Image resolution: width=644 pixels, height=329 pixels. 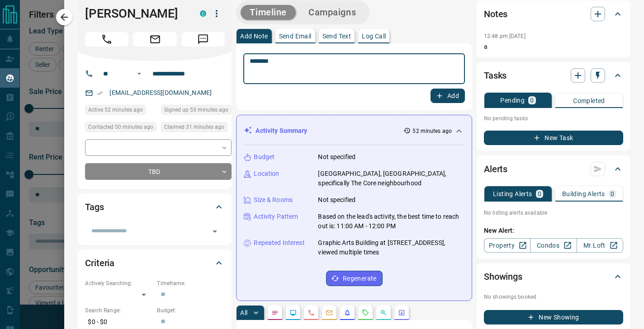 What do you see at coordinates (495, 76) in the screenshot?
I see `h2: Tasks` at bounding box center [495, 76].